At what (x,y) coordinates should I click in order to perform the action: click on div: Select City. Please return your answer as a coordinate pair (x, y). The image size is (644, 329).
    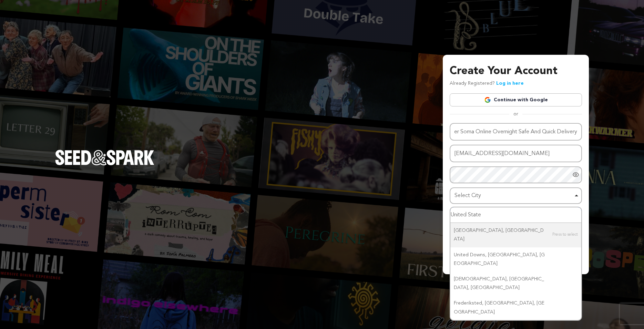
    Looking at the image, I should click on (514, 196).